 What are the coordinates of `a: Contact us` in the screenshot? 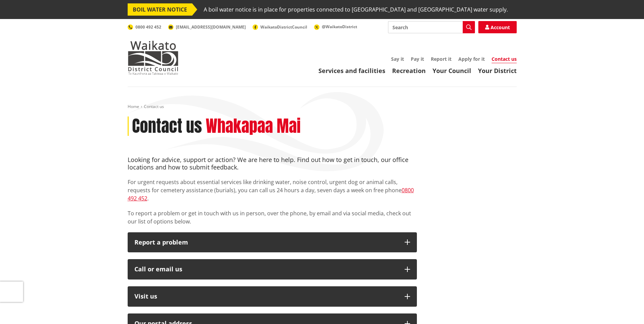 It's located at (504, 60).